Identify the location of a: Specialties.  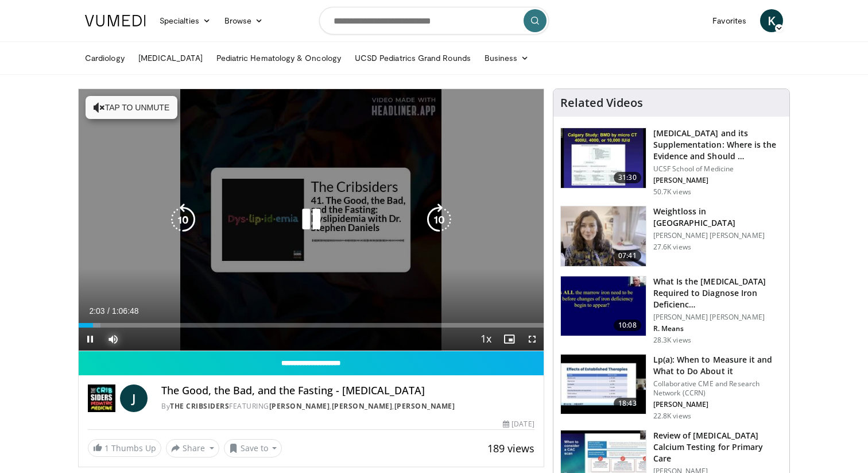
(185, 21).